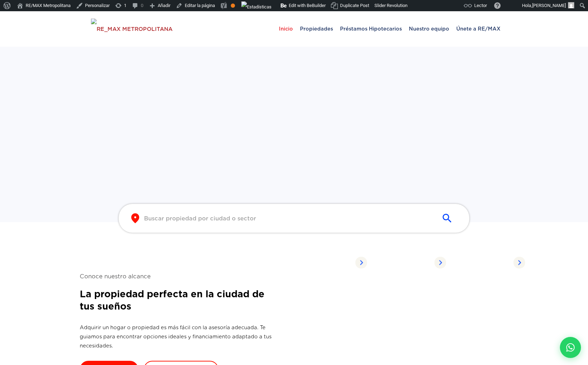 The image size is (588, 365). I want to click on span: Únete a RE/MAX, so click(478, 29).